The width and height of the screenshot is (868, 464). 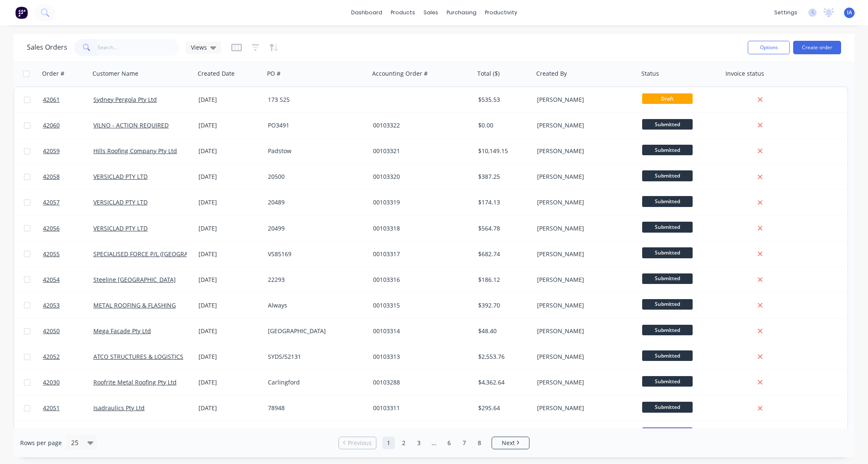 What do you see at coordinates (51, 99) in the screenshot?
I see `span: 42061` at bounding box center [51, 99].